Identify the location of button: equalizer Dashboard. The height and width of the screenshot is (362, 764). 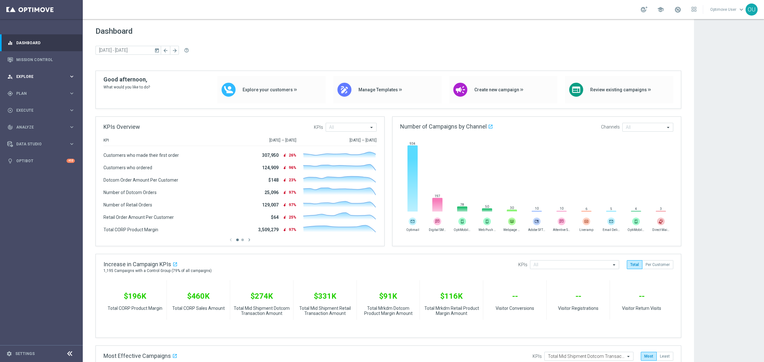
(41, 43).